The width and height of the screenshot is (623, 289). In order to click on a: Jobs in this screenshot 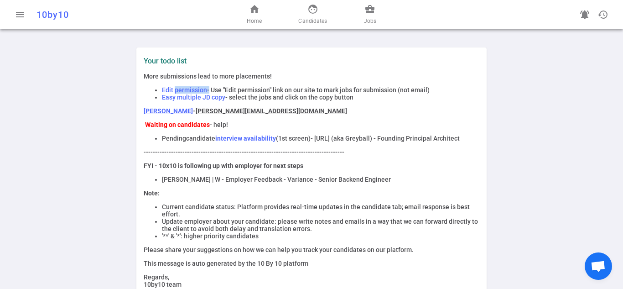, I will do `click(370, 15)`.